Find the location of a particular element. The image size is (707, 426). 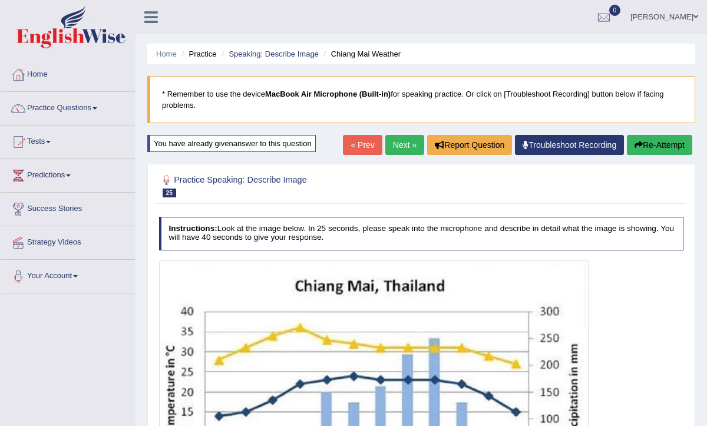

li: Practice is located at coordinates (197, 54).